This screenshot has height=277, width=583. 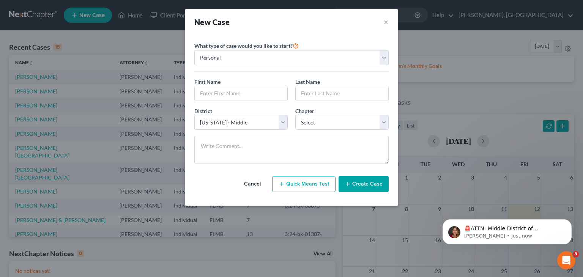 What do you see at coordinates (364, 184) in the screenshot?
I see `button: Create Case` at bounding box center [364, 184].